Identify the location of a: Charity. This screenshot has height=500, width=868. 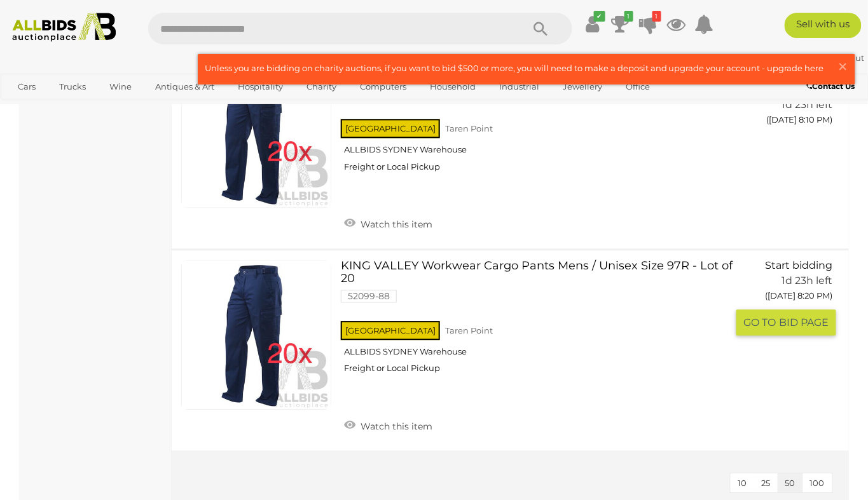
(321, 86).